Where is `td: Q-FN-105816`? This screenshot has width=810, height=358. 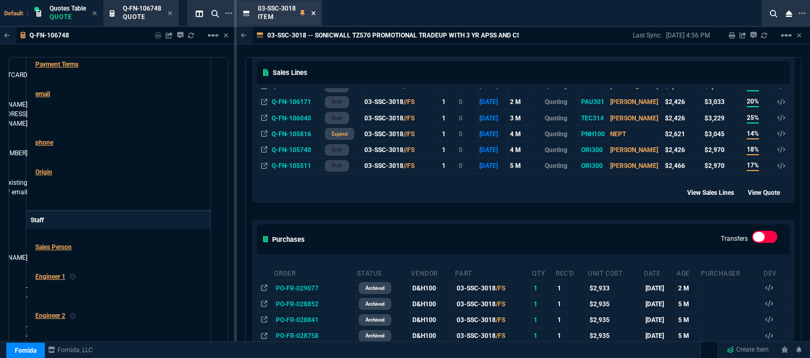
td: Q-FN-105816 is located at coordinates (296, 134).